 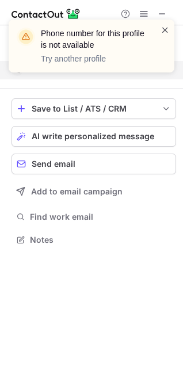 What do you see at coordinates (94, 192) in the screenshot?
I see `button: Add to email campaign` at bounding box center [94, 192].